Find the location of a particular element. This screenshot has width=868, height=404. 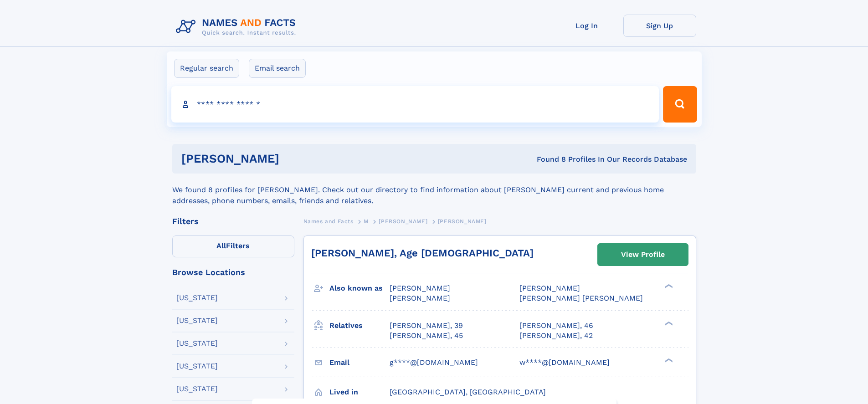

span: M is located at coordinates (366, 221).